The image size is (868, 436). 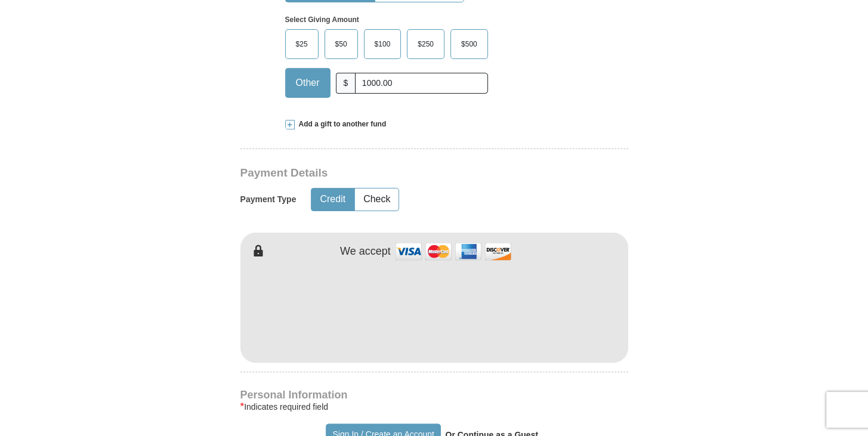 What do you see at coordinates (322, 20) in the screenshot?
I see `strong: Select Giving Amount` at bounding box center [322, 20].